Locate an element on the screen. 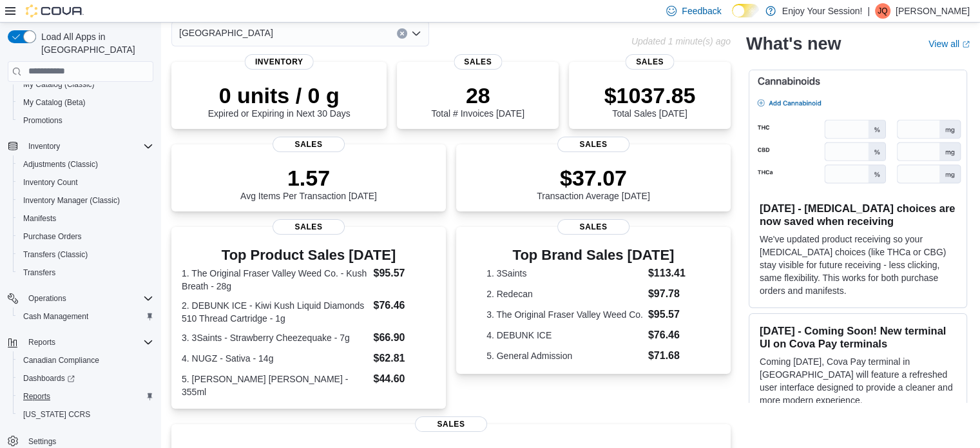 The height and width of the screenshot is (448, 980). a: Reports is located at coordinates (37, 397).